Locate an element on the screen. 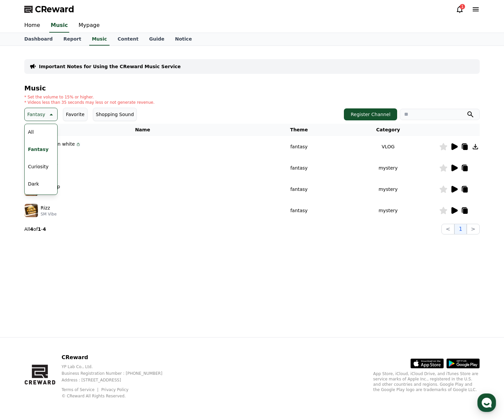 This screenshot has height=420, width=504. button: 1 is located at coordinates (460, 229).